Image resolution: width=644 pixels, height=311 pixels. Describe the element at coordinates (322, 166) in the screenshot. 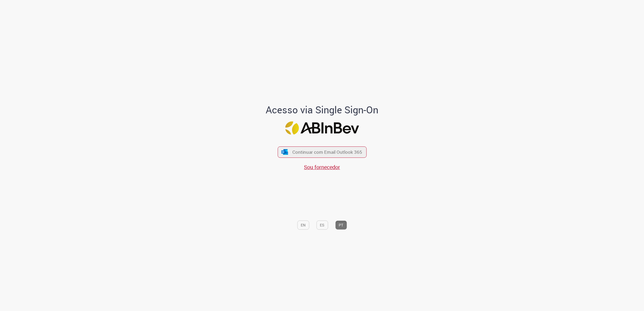

I see `a: Sou fornecedor` at that location.